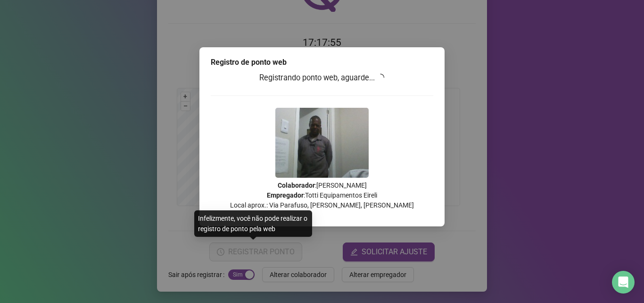 The image size is (644, 303). Describe the element at coordinates (285, 195) in the screenshot. I see `strong: Empregador` at that location.